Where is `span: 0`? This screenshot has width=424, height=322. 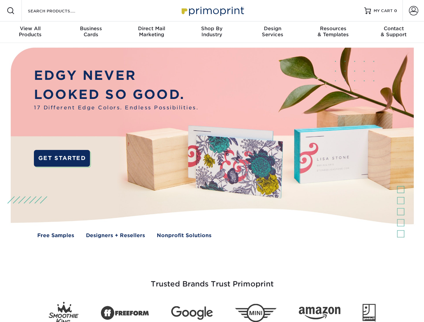 span: 0 is located at coordinates (396, 11).